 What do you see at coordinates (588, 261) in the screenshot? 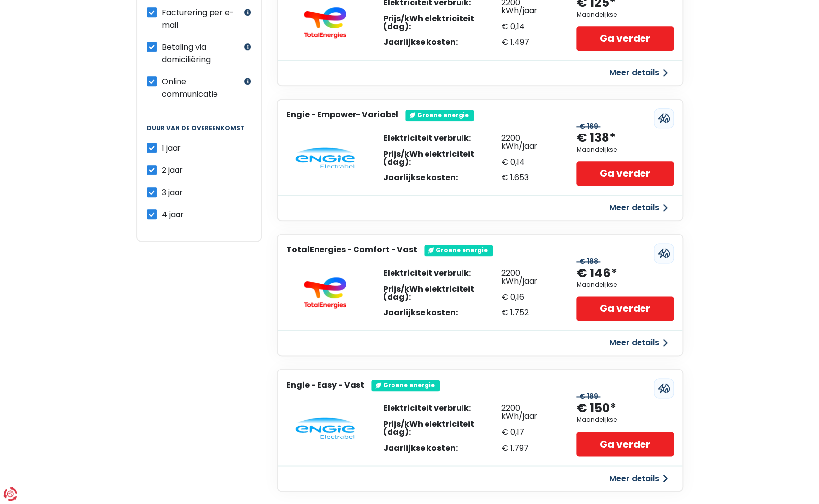
I see `div: € 188` at bounding box center [588, 261].